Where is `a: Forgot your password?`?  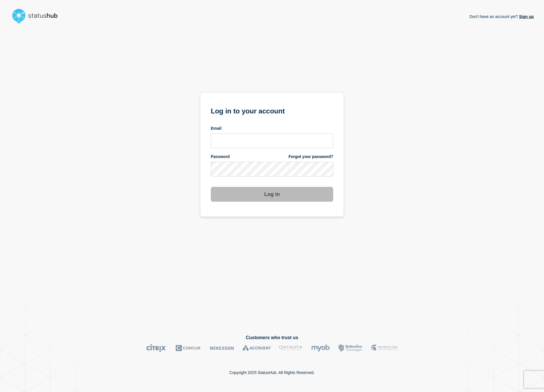 a: Forgot your password? is located at coordinates (311, 157).